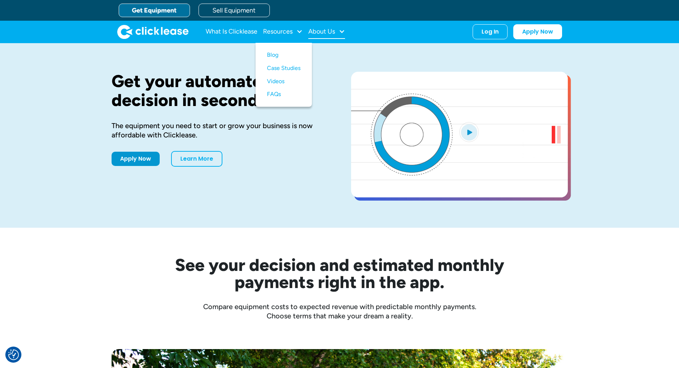 This screenshot has height=368, width=679. What do you see at coordinates (220, 91) in the screenshot?
I see `h1: Get your automated decision in seconds.` at bounding box center [220, 91].